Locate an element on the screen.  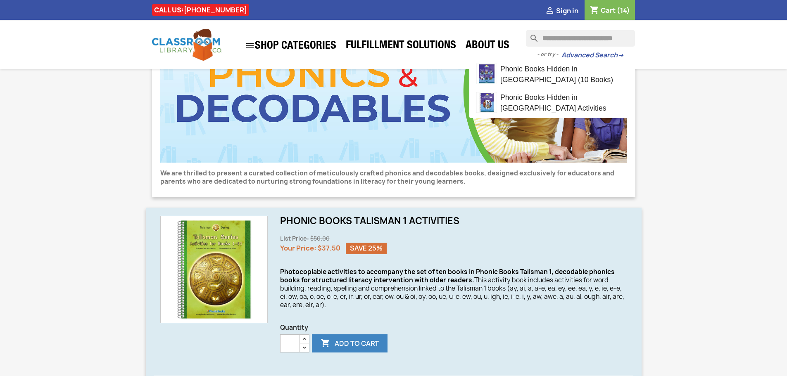
a:  Sign in is located at coordinates (561, 11).